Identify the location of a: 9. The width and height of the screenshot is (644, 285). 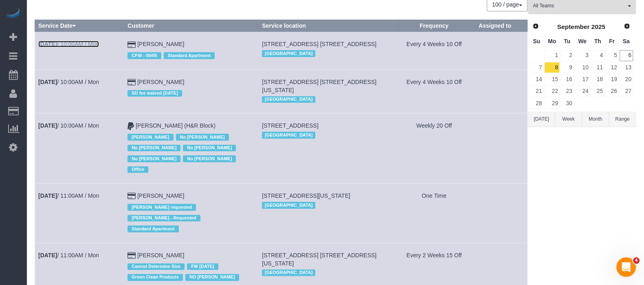
(567, 67).